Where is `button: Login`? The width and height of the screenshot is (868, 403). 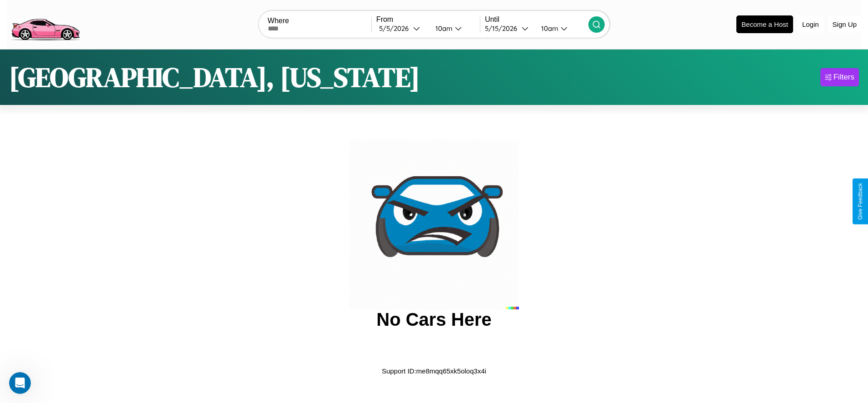 button: Login is located at coordinates (811, 24).